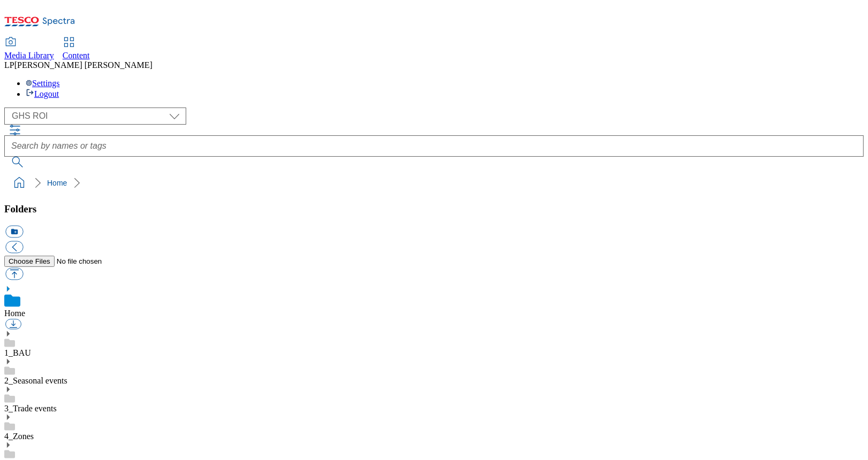 This screenshot has width=868, height=460. Describe the element at coordinates (43, 94) in the screenshot. I see `a: Logout` at that location.